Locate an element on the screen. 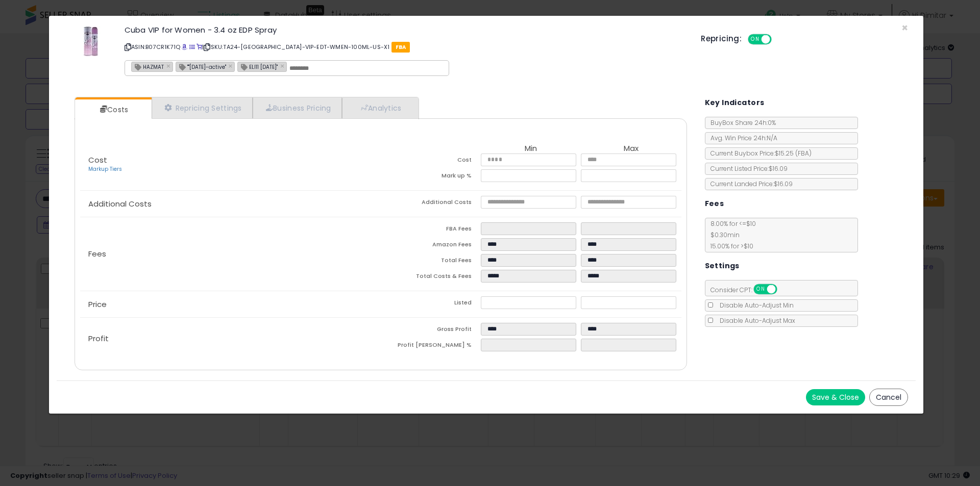  span: Avg. Win Price 24h: N/A is located at coordinates (741, 138).